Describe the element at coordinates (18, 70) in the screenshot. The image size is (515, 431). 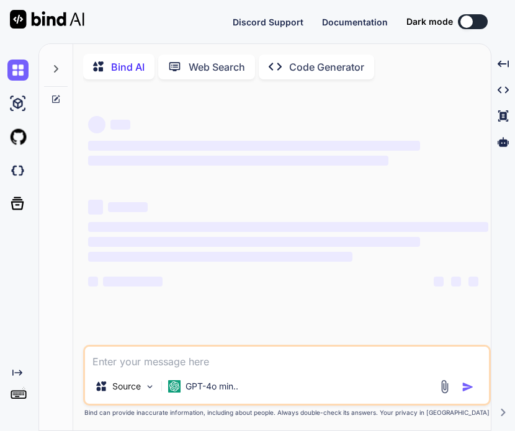
I see `img: chat` at that location.